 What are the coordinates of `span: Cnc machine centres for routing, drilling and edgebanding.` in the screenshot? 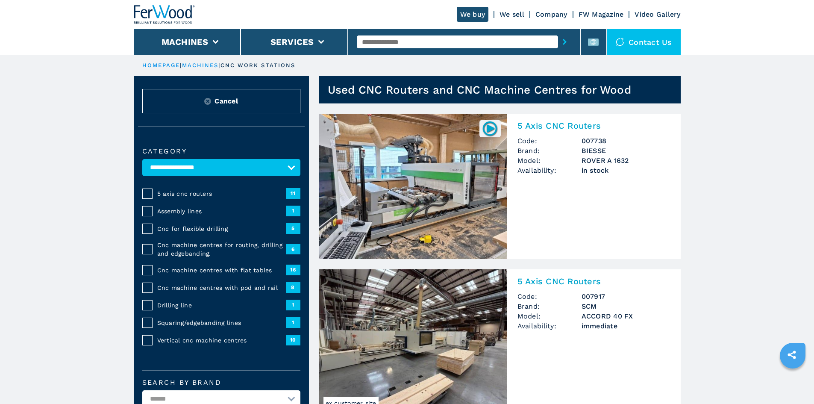 It's located at (221, 249).